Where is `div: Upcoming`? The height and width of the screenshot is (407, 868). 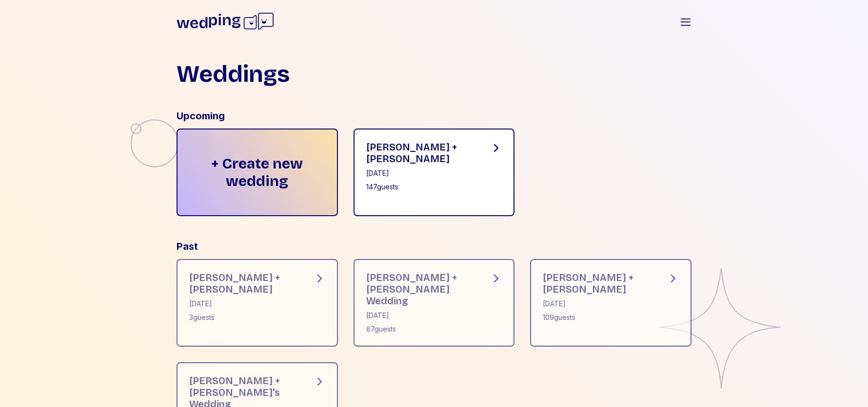 div: Upcoming is located at coordinates (434, 116).